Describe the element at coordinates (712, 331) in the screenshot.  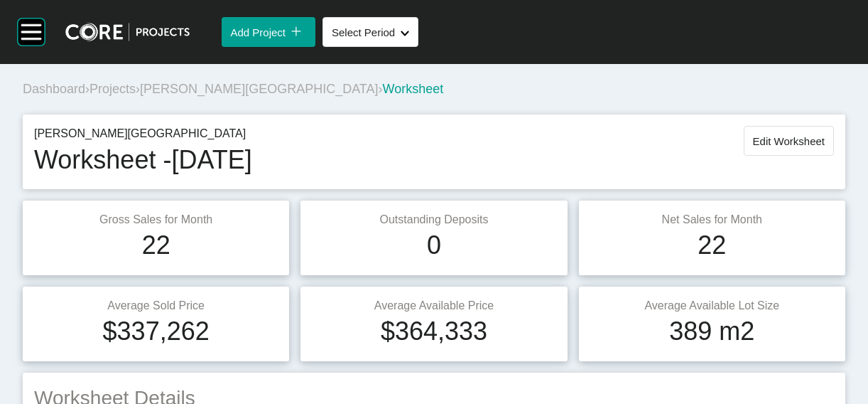
I see `h1: 389 m2` at that location.